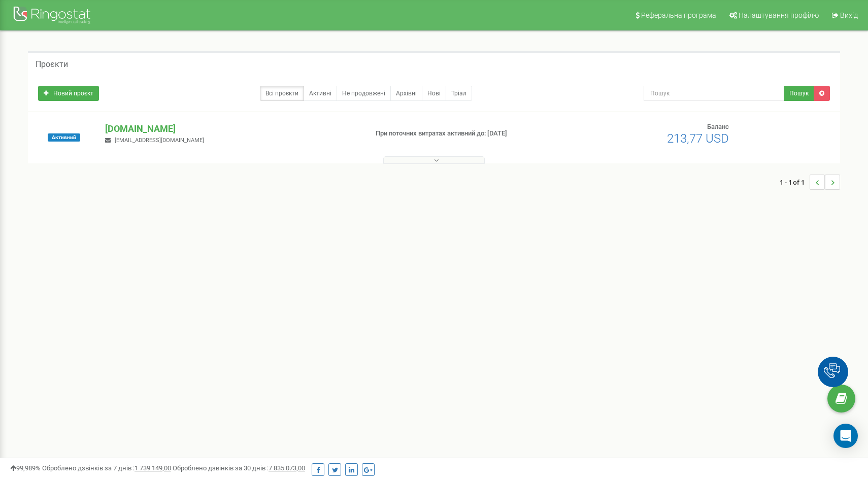  I want to click on a: Нові, so click(434, 94).